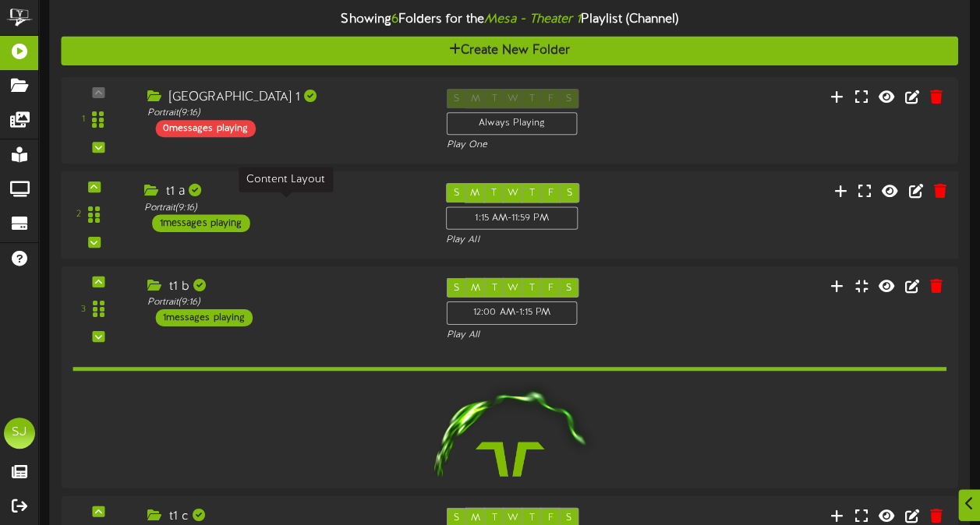 Image resolution: width=980 pixels, height=525 pixels. What do you see at coordinates (20, 433) in the screenshot?
I see `div: SJ` at bounding box center [20, 433].